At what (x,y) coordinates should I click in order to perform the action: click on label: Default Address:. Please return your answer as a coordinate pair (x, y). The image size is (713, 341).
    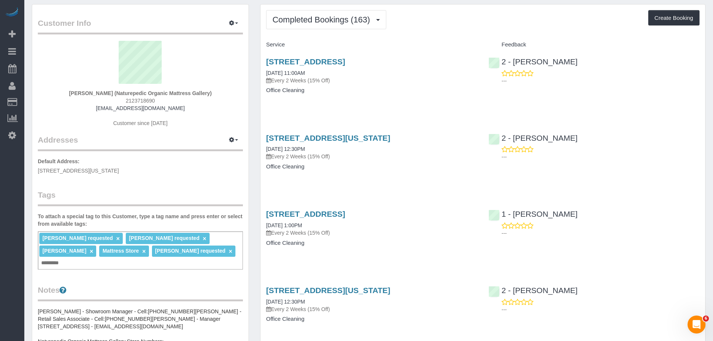
    Looking at the image, I should click on (59, 161).